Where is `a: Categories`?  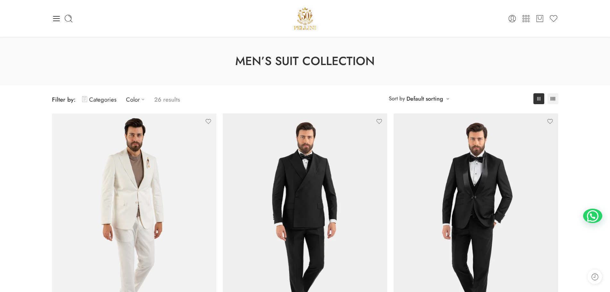
a: Categories is located at coordinates (99, 99).